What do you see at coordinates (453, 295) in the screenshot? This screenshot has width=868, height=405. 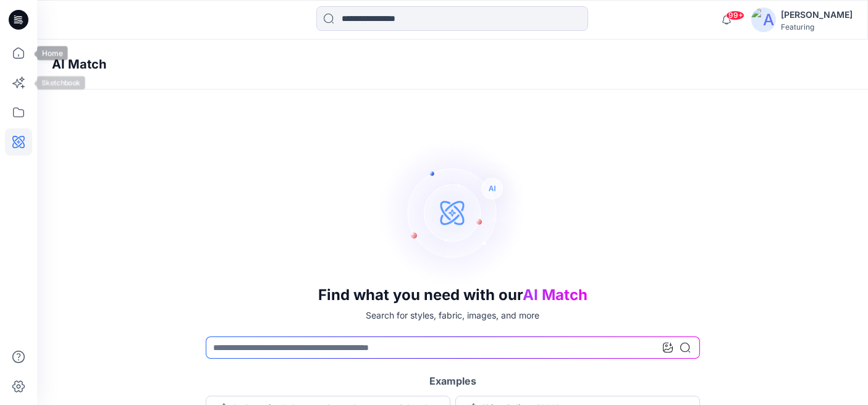 I see `h3: Find what you need with our` at bounding box center [453, 295].